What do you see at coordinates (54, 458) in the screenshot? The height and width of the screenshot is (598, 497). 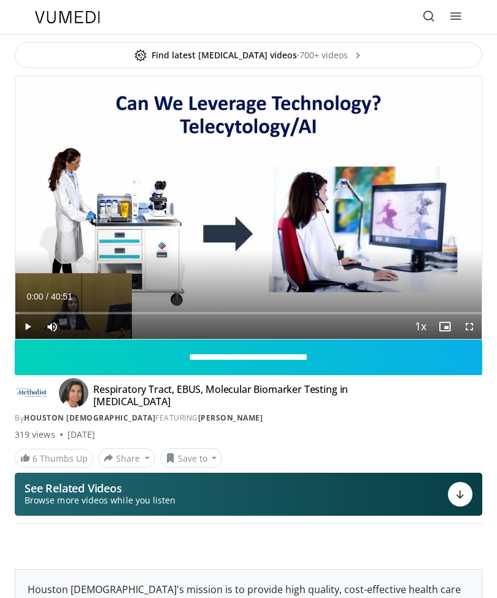 I see `a: 6 Thumbs Up` at bounding box center [54, 458].